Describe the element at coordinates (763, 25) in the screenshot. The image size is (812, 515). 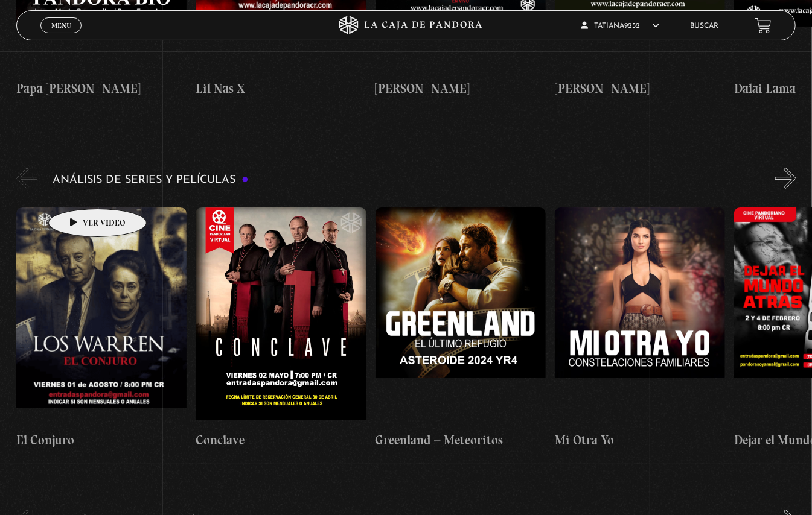
I see `a: View your shopping cart` at that location.